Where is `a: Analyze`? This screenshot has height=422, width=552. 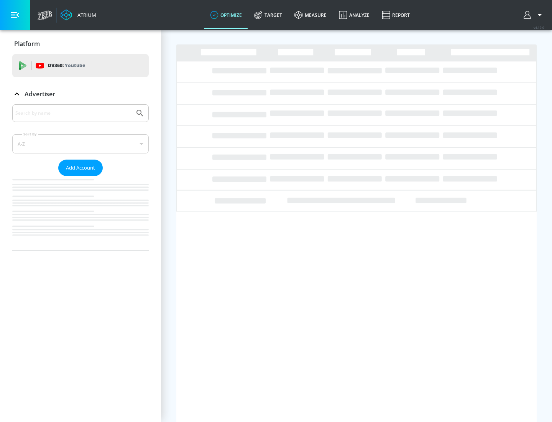
a: Analyze is located at coordinates (354, 15).